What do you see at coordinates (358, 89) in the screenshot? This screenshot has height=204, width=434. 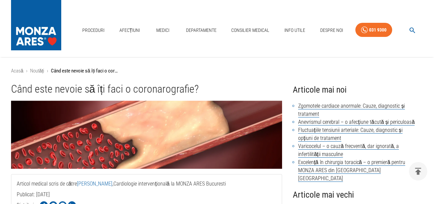 I see `h4: Articole mai noi` at bounding box center [358, 89].